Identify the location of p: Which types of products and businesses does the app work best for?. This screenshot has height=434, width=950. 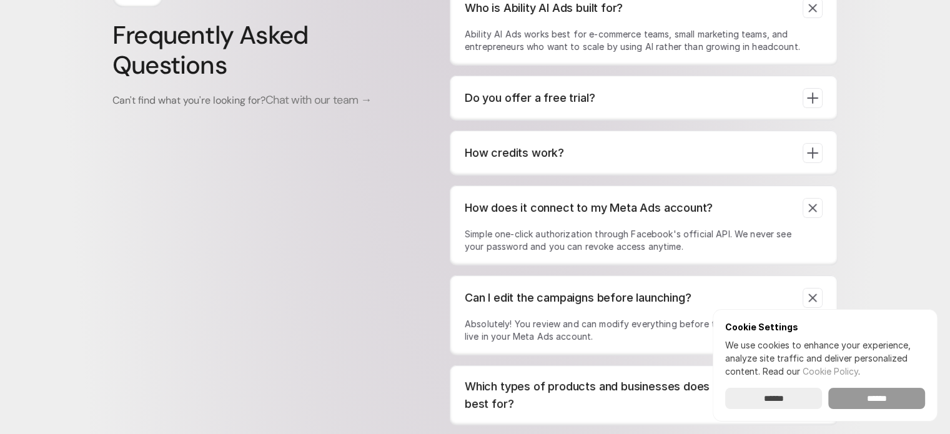
(628, 395).